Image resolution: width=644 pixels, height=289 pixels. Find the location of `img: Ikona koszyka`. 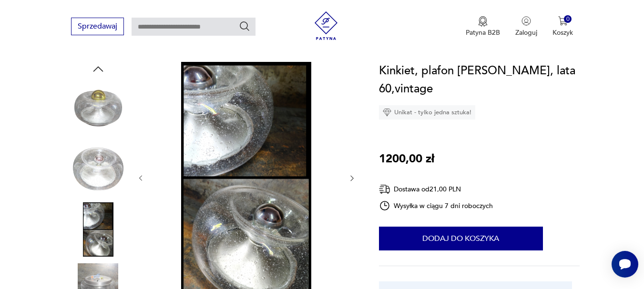

img: Ikona koszyka is located at coordinates (563, 21).